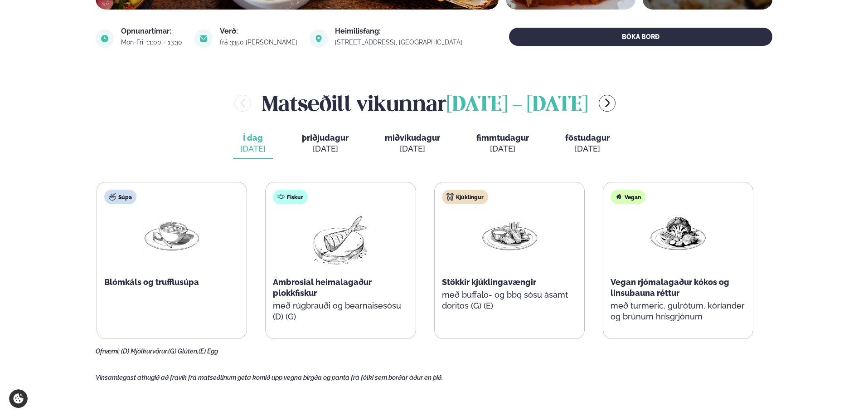 This screenshot has height=417, width=868. What do you see at coordinates (152, 42) in the screenshot?
I see `div: Mon-Fri: 11:00 - 13:30` at bounding box center [152, 42].